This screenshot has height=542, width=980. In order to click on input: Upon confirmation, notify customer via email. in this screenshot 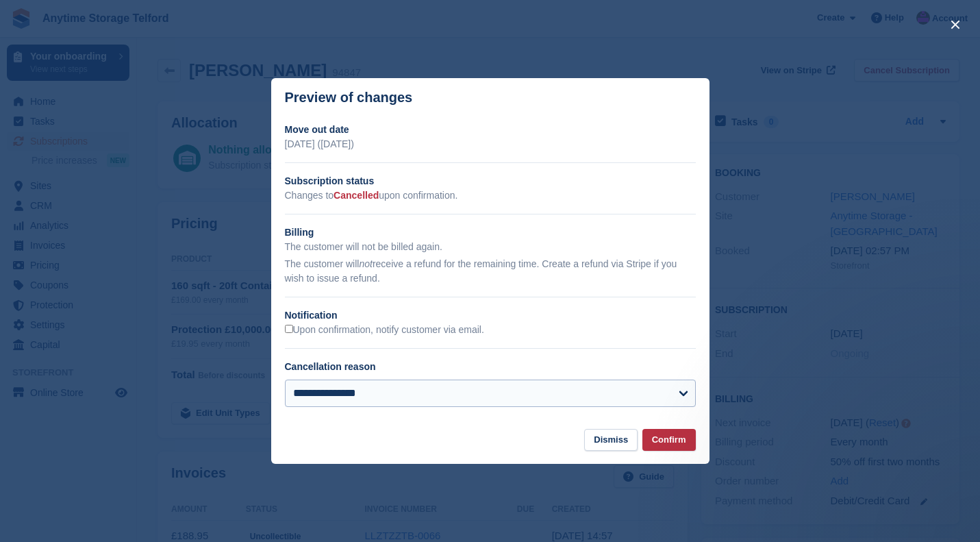, I will do `click(289, 329)`.